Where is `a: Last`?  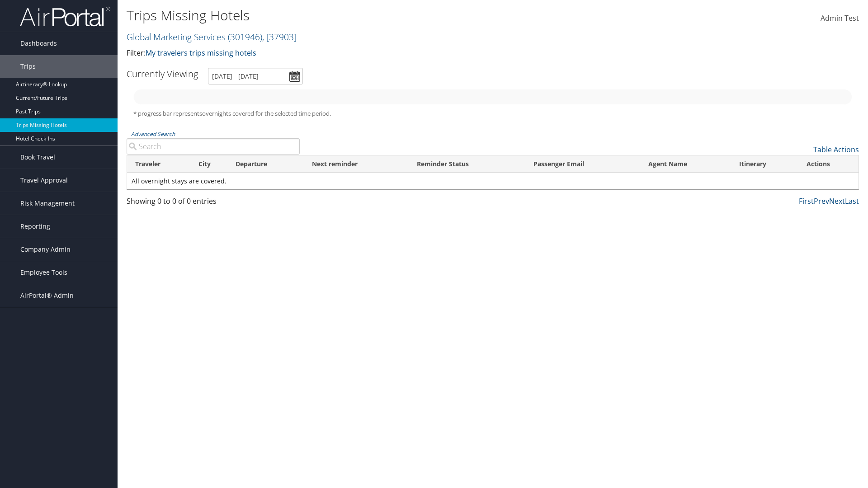
a: Last is located at coordinates (852, 201).